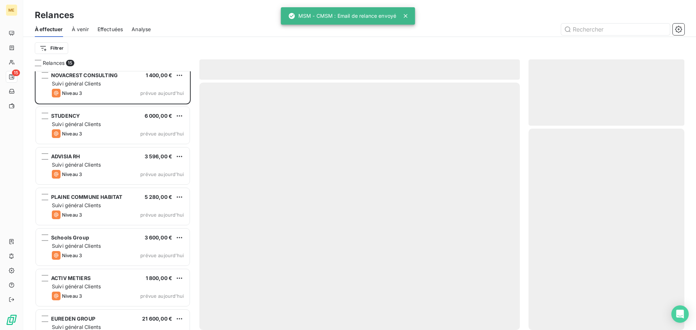 The width and height of the screenshot is (696, 330). Describe the element at coordinates (54, 63) in the screenshot. I see `span: Relances` at that location.